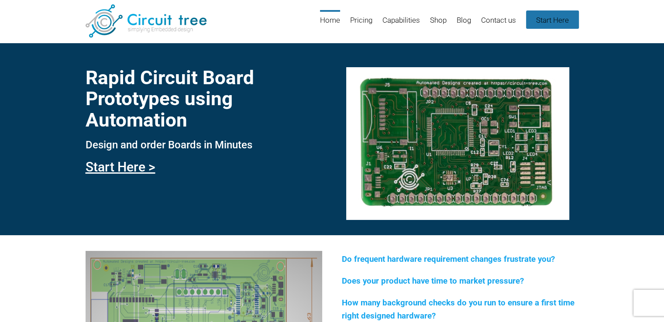  Describe the element at coordinates (438, 24) in the screenshot. I see `a: Shop` at that location.